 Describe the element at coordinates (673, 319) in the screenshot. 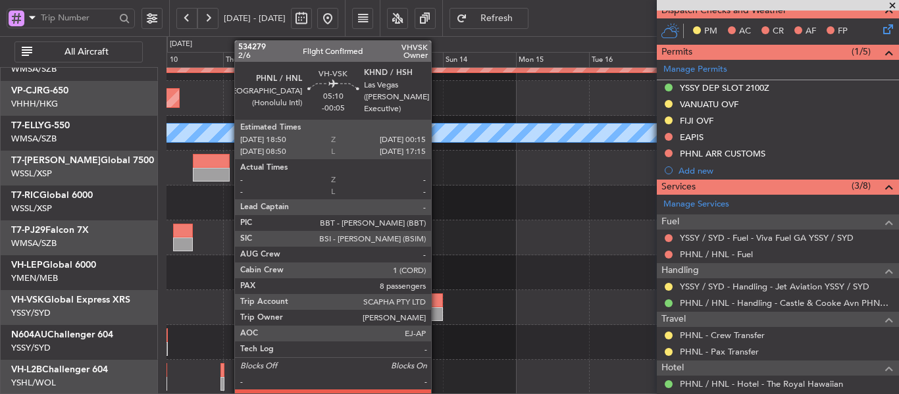

I see `span: Travel` at that location.